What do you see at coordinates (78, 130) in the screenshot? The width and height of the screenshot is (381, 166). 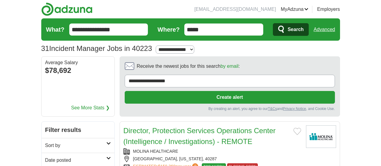 I see `h2: Filter results` at bounding box center [78, 130].